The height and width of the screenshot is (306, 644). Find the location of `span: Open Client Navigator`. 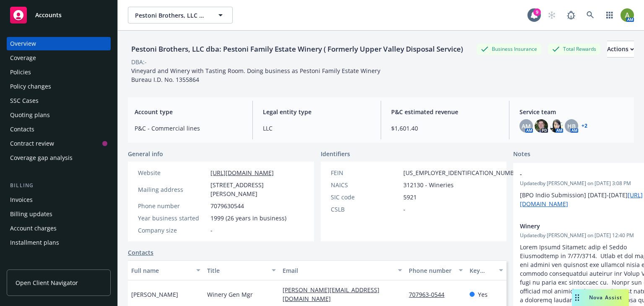

span: Open Client Navigator is located at coordinates (47, 282).